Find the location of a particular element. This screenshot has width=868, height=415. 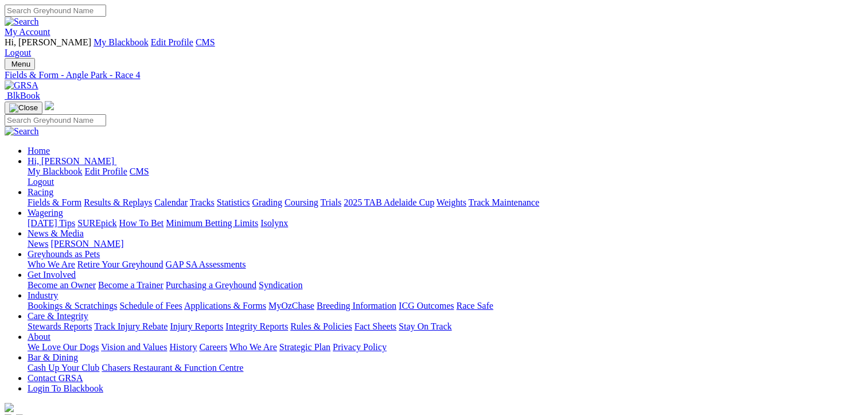

a: My Account is located at coordinates (28, 31).